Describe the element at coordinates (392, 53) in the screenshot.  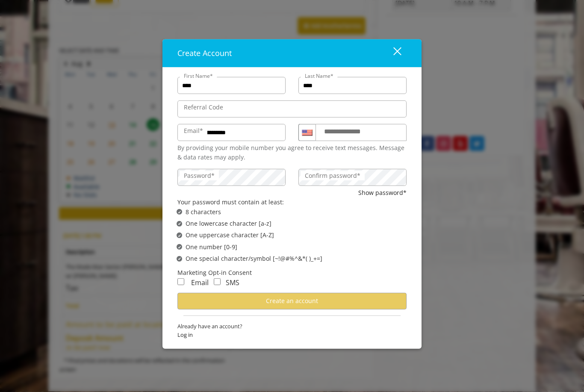
I see `button: close dialog` at that location.